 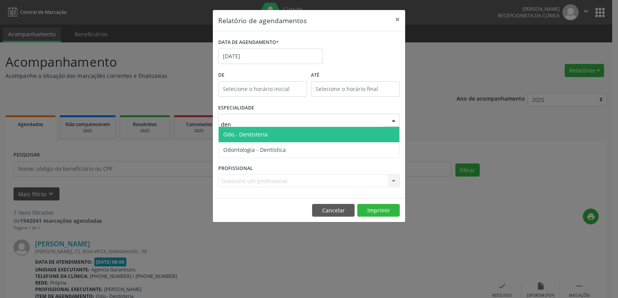 I want to click on button: Cancelar, so click(x=333, y=211).